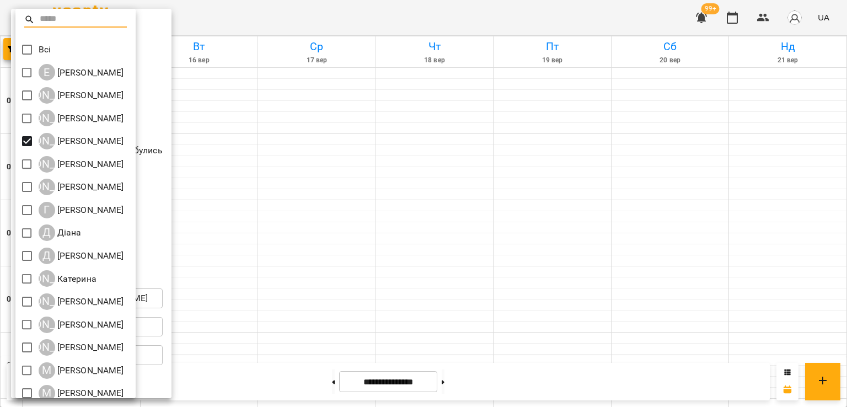  What do you see at coordinates (81, 164) in the screenshot?
I see `div: Анна Мороз` at bounding box center [81, 164].